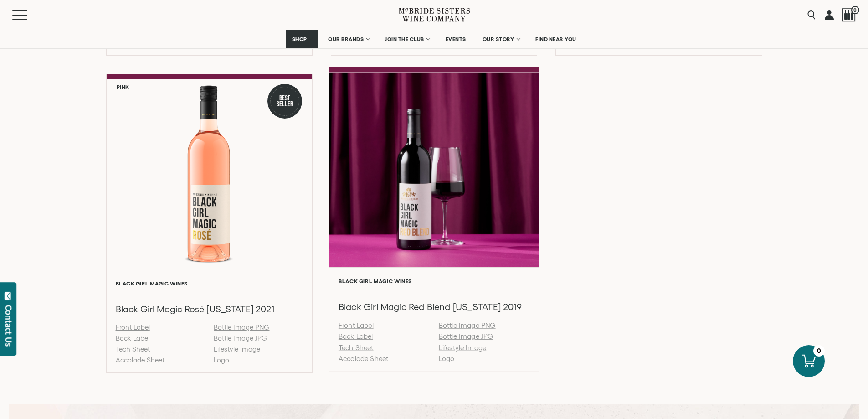 Image resolution: width=868 pixels, height=419 pixels. What do you see at coordinates (499, 39) in the screenshot?
I see `span: OUR STORY` at bounding box center [499, 39].